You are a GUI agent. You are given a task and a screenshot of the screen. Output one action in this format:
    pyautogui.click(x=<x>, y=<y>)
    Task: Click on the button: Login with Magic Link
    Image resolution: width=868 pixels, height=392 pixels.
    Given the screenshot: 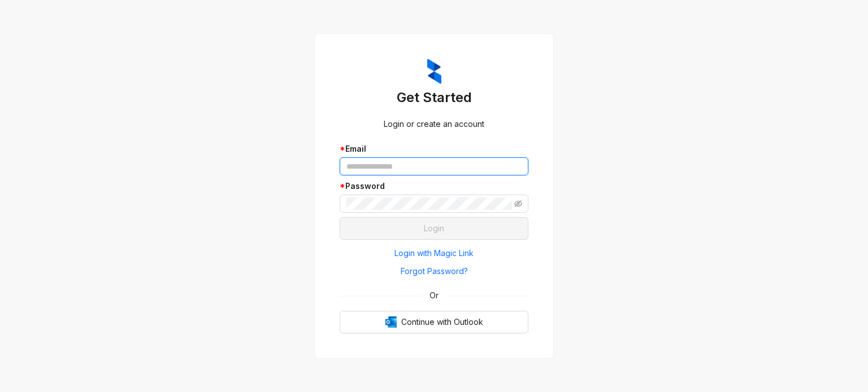 What is the action you would take?
    pyautogui.click(x=434, y=253)
    